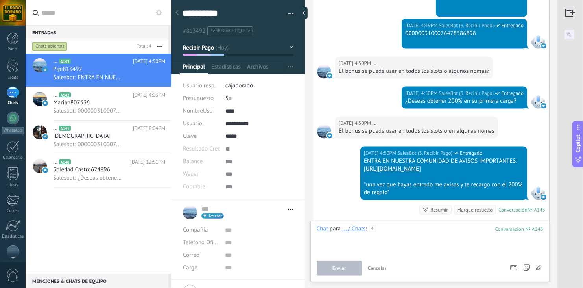  I want to click on div: Presupuesto, so click(201, 98).